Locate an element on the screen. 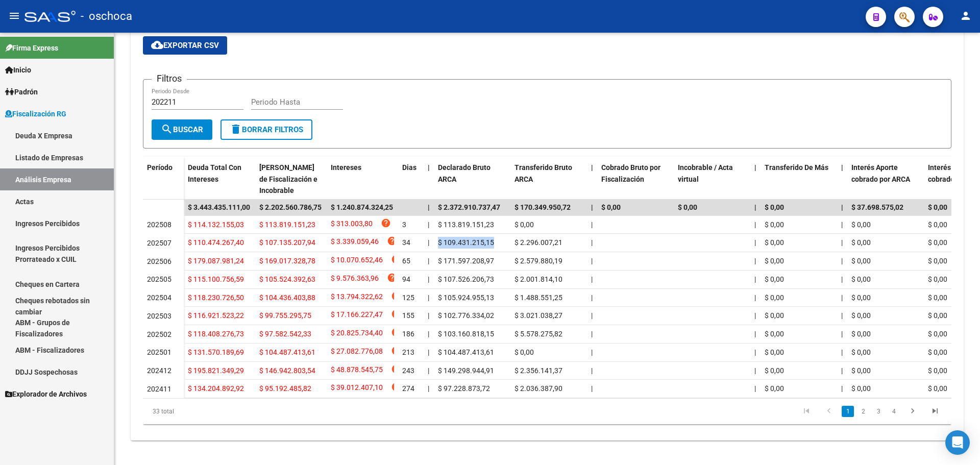  span: 94 is located at coordinates (406, 279).